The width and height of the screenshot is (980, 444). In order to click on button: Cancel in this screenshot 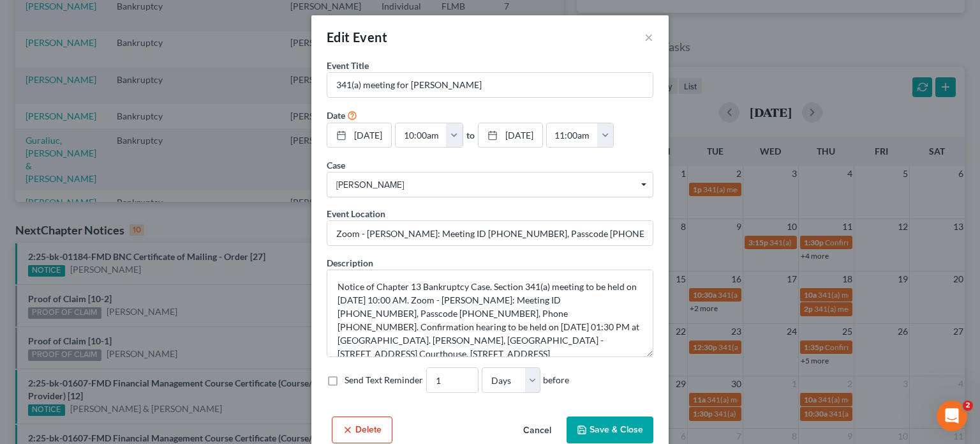, I will do `click(538, 430)`.